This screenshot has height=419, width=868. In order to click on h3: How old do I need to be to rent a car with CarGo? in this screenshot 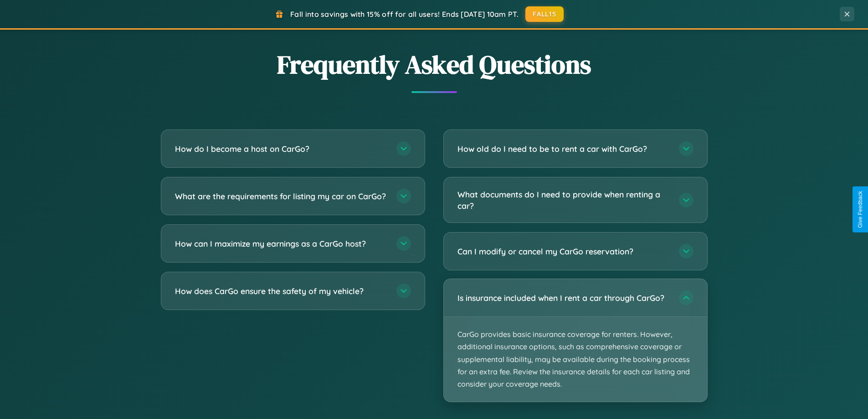, I will do `click(564, 148)`.